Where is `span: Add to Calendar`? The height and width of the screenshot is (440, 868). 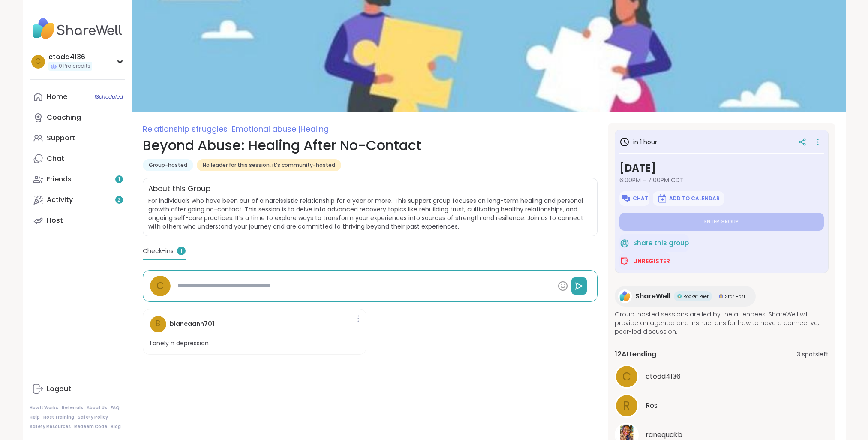
span: Add to Calendar is located at coordinates (694, 199).